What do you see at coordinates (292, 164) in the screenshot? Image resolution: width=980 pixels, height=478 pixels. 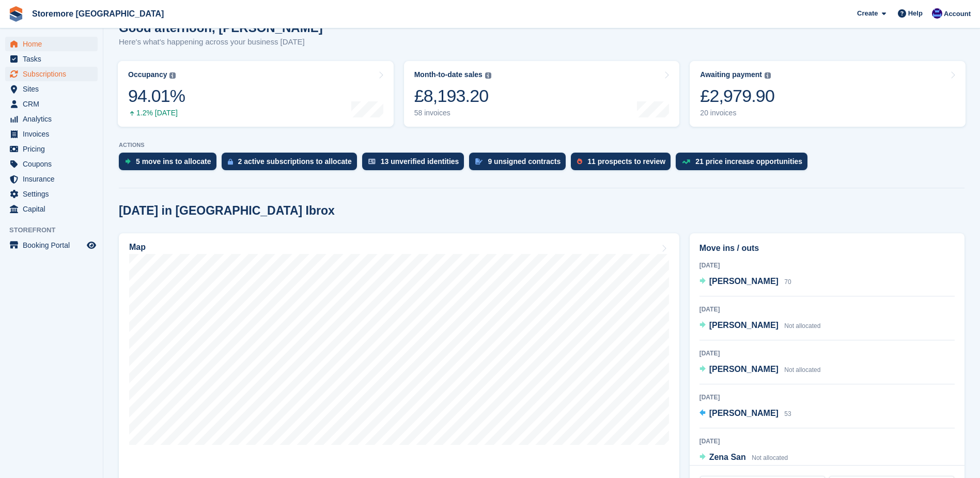 I see `a: 2 active subscriptions to allocate` at bounding box center [292, 164].